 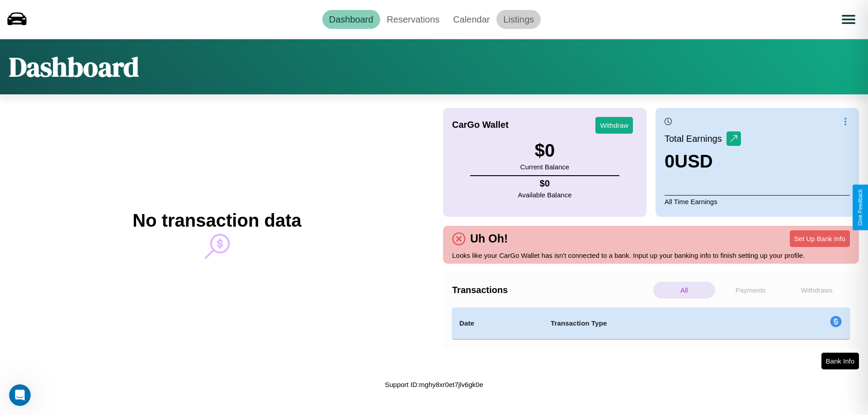 I want to click on h4: Transactions, so click(x=552, y=290).